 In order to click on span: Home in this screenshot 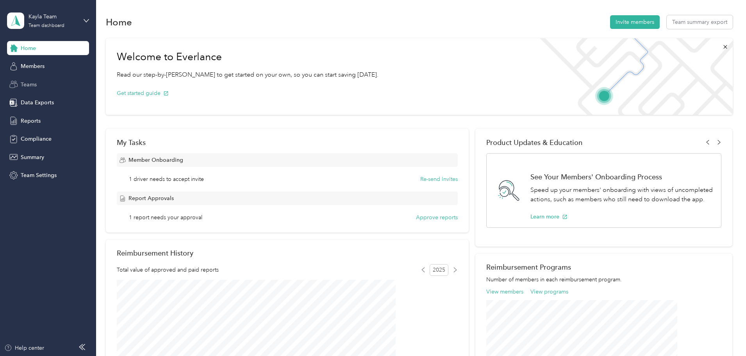, I will do `click(28, 48)`.